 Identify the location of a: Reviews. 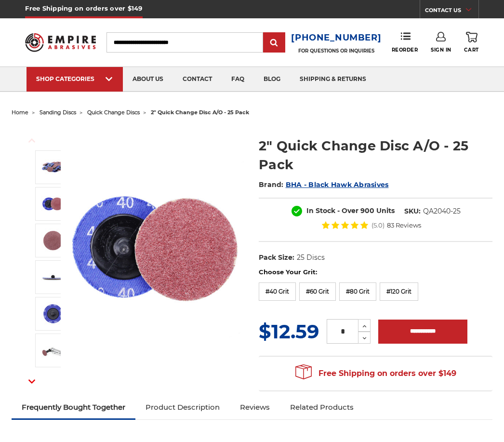
(255, 407).